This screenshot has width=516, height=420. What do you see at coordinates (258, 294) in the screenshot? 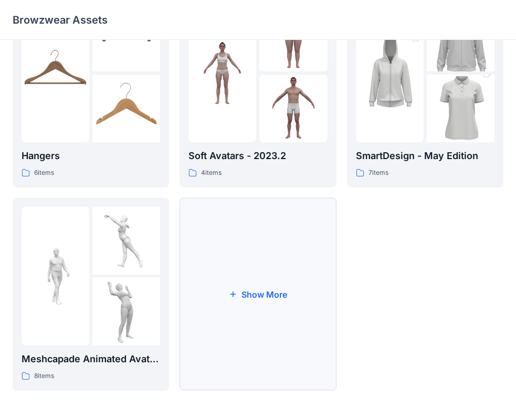
I see `button: Show More` at bounding box center [258, 294].